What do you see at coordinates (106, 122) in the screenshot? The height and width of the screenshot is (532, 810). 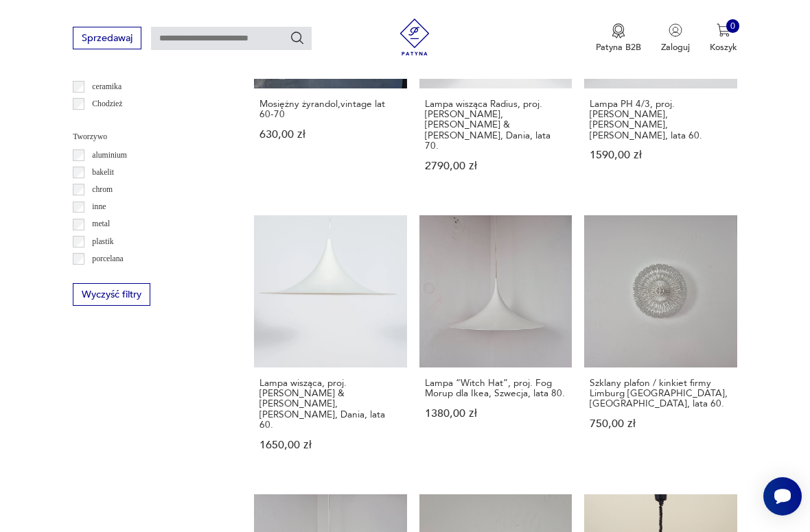 I see `p: Ćmielów` at bounding box center [106, 122].